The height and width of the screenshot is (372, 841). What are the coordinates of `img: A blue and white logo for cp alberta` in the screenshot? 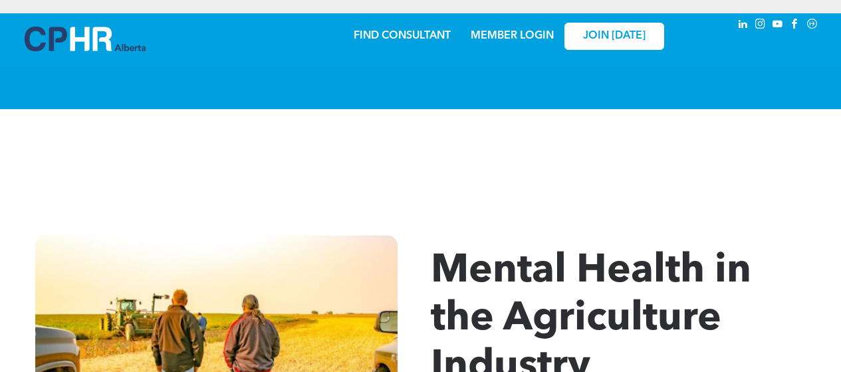 It's located at (85, 39).